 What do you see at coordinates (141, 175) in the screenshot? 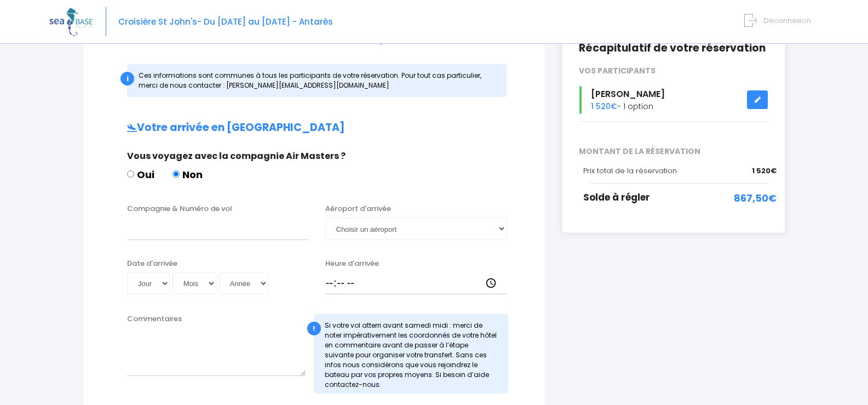
I see `label: Oui` at bounding box center [141, 175].